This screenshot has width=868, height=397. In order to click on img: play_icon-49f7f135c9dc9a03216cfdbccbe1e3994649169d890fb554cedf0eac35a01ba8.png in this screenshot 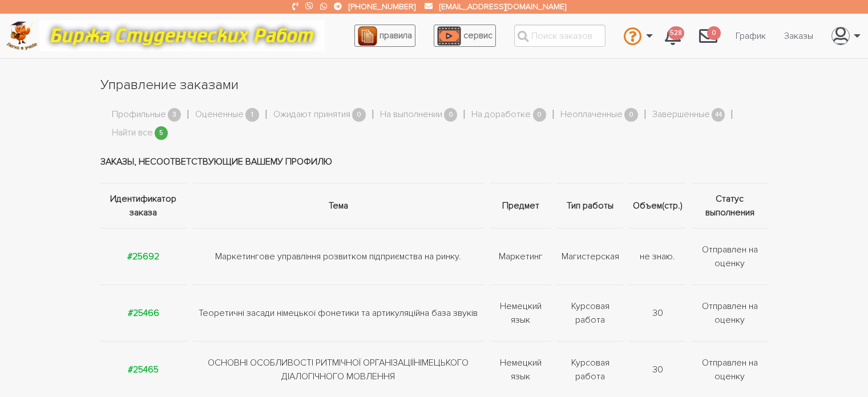, I will do `click(449, 36)`.